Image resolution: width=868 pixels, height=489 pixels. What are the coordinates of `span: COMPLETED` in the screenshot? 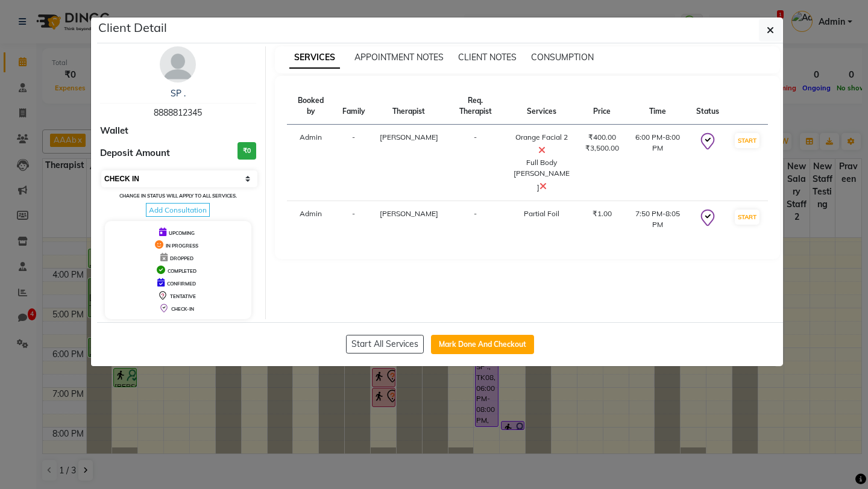 It's located at (182, 271).